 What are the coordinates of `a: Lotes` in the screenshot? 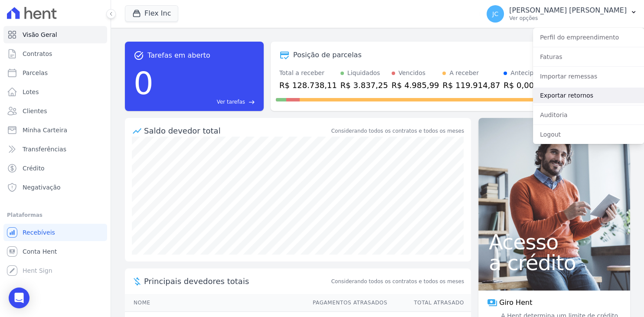 It's located at (55, 92).